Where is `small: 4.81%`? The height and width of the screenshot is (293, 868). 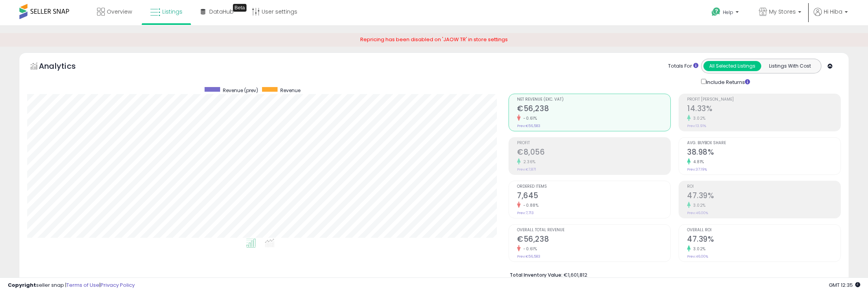
small: 4.81% is located at coordinates (698, 161).